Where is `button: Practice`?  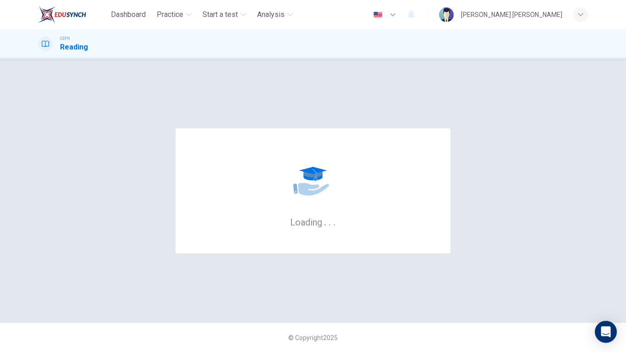
button: Practice is located at coordinates (174, 15).